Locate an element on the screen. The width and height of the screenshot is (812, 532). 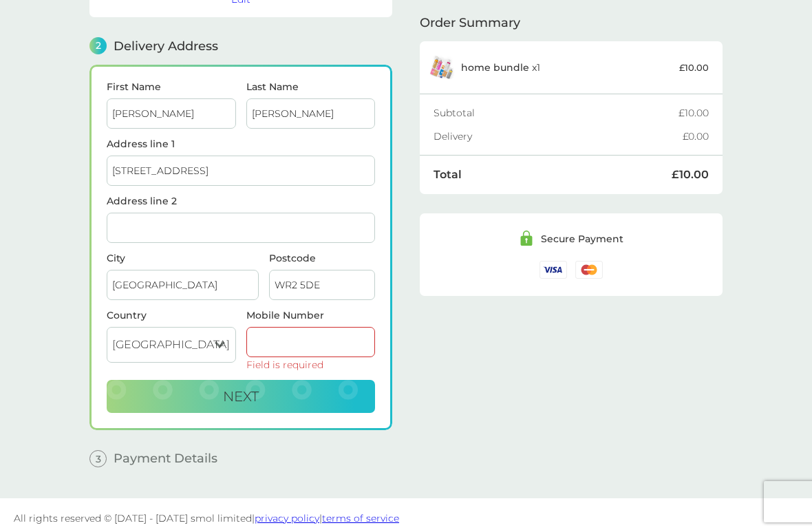
div: Country is located at coordinates (172, 316).